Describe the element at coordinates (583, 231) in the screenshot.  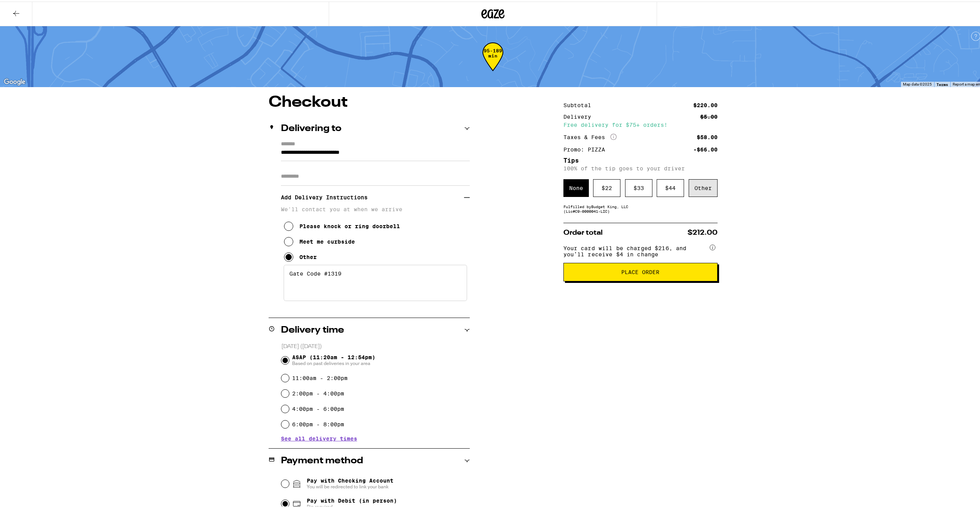
I see `span: Order total` at that location.